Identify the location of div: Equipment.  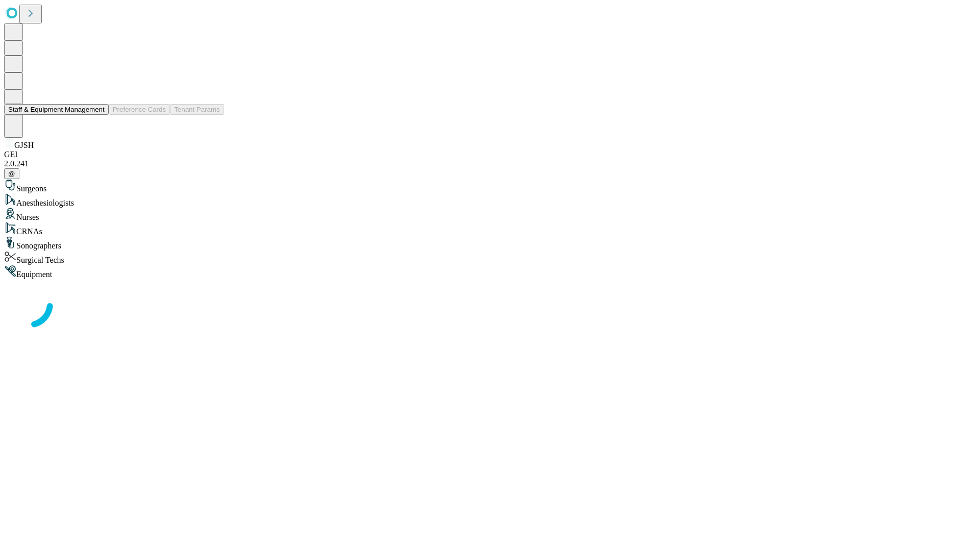
(490, 272).